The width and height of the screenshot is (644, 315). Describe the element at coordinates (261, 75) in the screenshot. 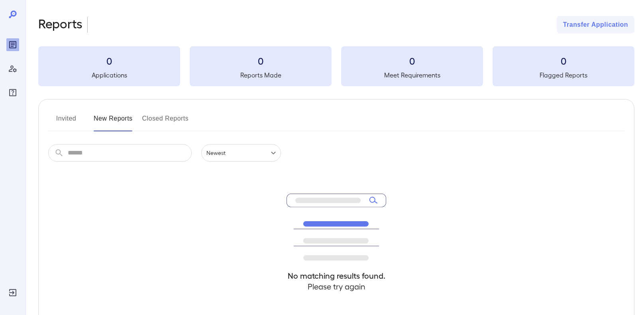

I see `h5: Reports Made` at that location.